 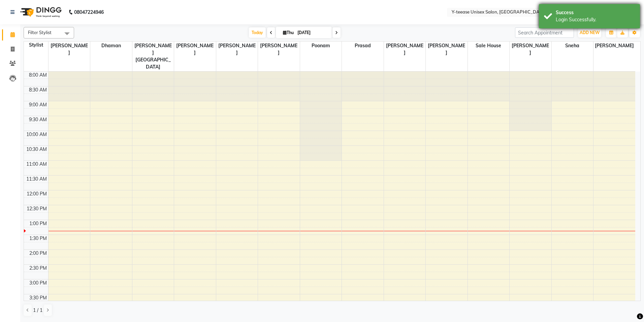 What do you see at coordinates (544, 32) in the screenshot?
I see `input: Search Appointment` at bounding box center [544, 32].